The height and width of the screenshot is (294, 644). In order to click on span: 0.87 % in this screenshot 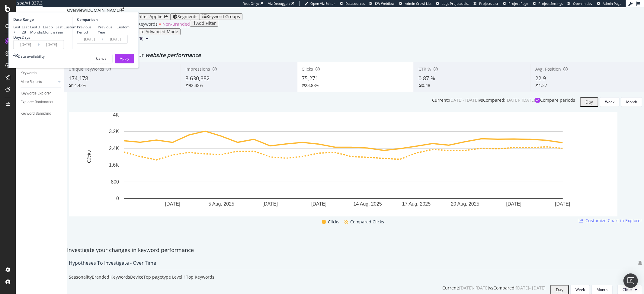, I will do `click(427, 78)`.